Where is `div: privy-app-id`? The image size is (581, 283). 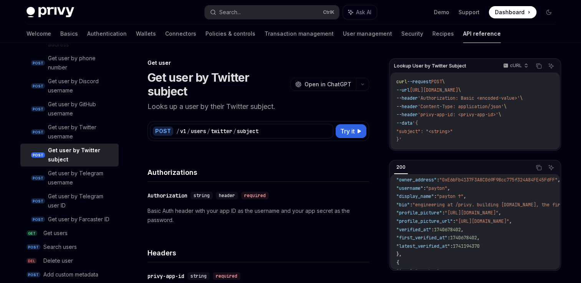 div: privy-app-id is located at coordinates (166, 276).